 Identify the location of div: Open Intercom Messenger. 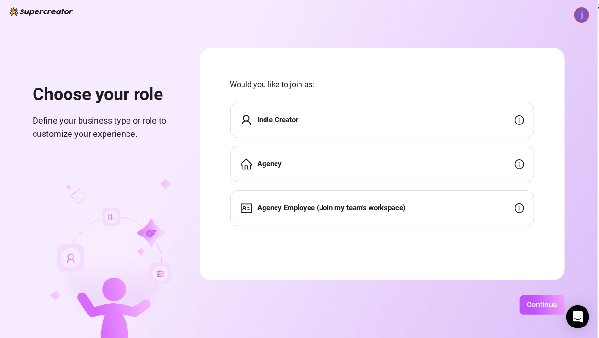
(577, 317).